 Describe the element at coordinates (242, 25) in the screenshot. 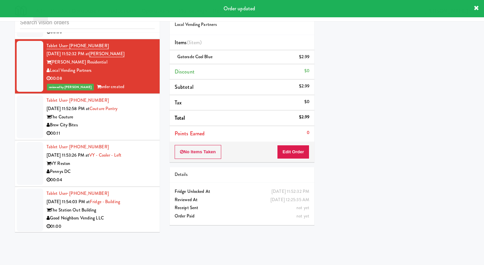

I see `h5: Local Vending Partners` at that location.